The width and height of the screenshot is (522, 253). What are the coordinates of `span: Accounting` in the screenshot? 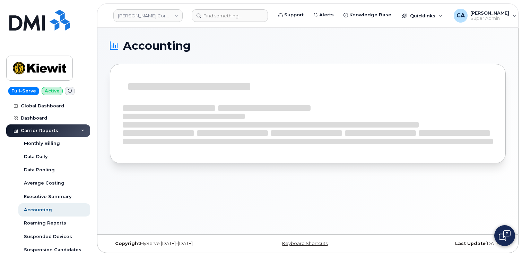 It's located at (157, 46).